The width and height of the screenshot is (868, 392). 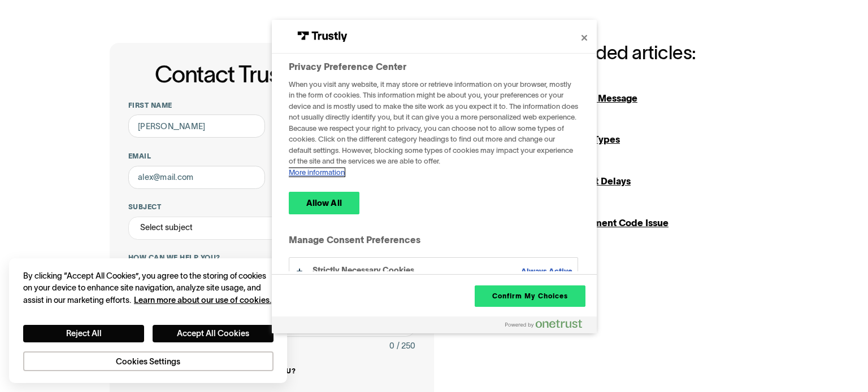 What do you see at coordinates (630, 89) in the screenshot?
I see `a: Personal Help Center /Instant Deposit Limit Message` at bounding box center [630, 89].